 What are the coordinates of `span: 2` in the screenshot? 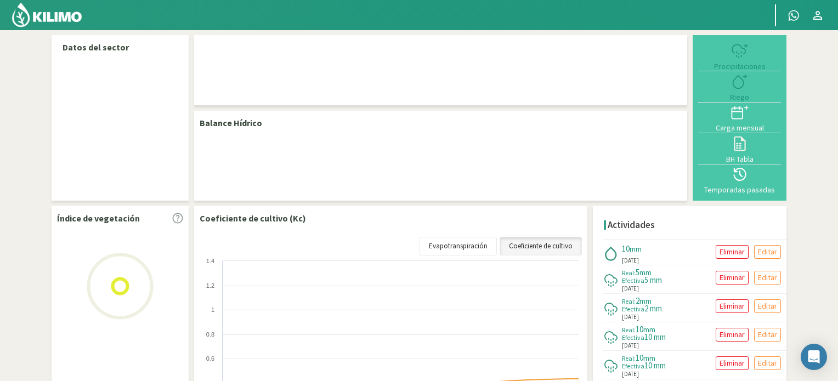 It's located at (637, 300).